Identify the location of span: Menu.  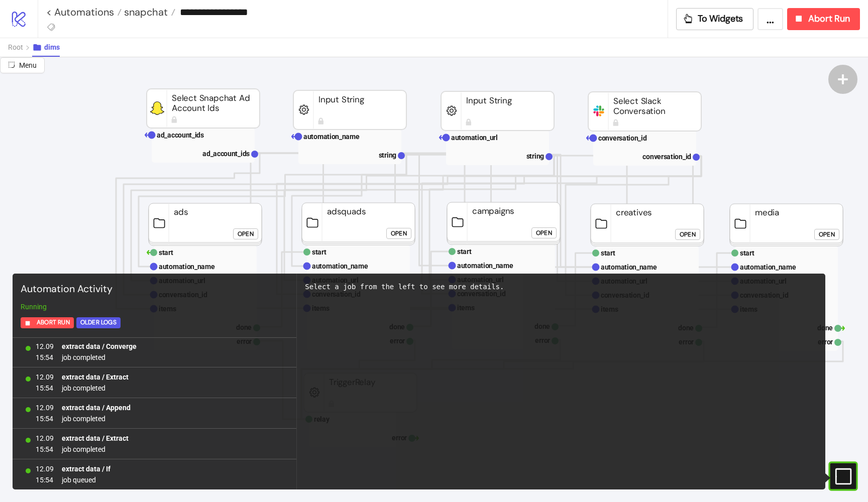
(28, 65).